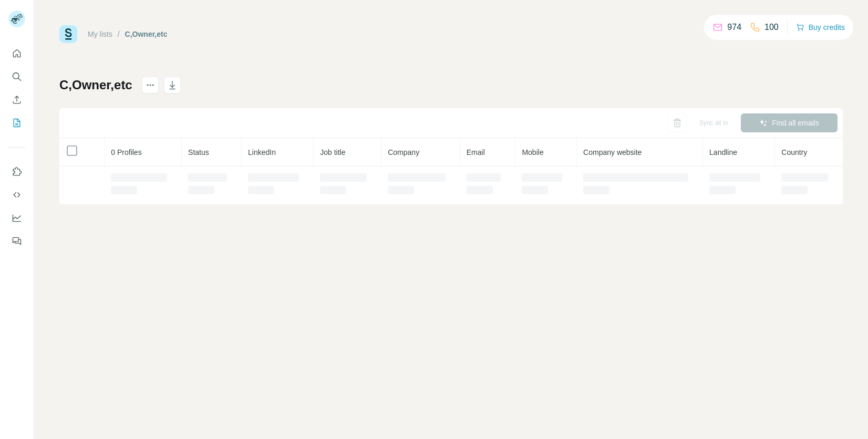 Image resolution: width=868 pixels, height=439 pixels. I want to click on span: Landline, so click(723, 152).